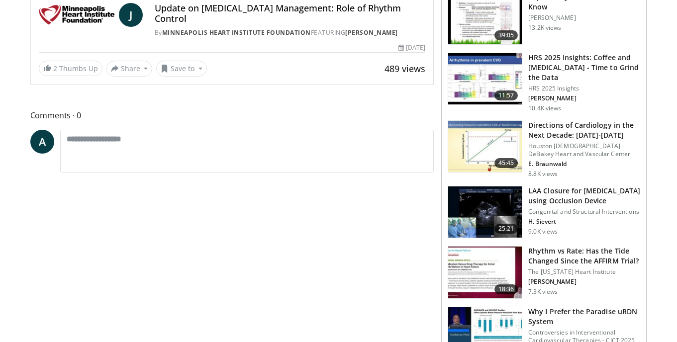  I want to click on p: 13.2K views, so click(545, 28).